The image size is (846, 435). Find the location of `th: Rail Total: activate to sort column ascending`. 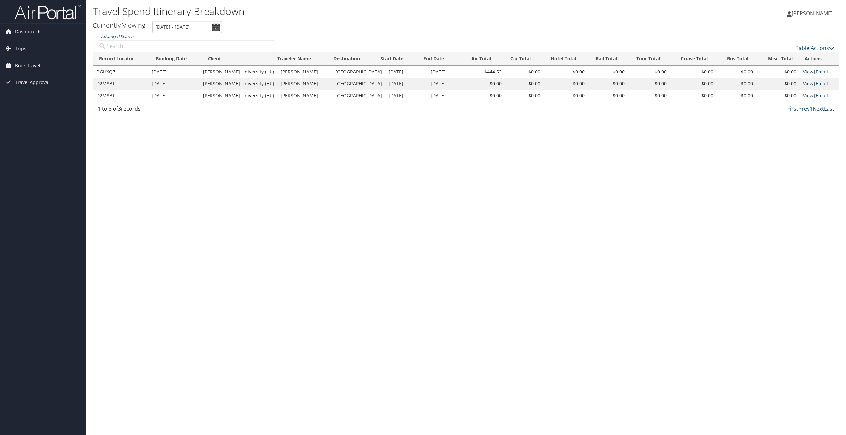

th: Rail Total: activate to sort column ascending is located at coordinates (602, 59).